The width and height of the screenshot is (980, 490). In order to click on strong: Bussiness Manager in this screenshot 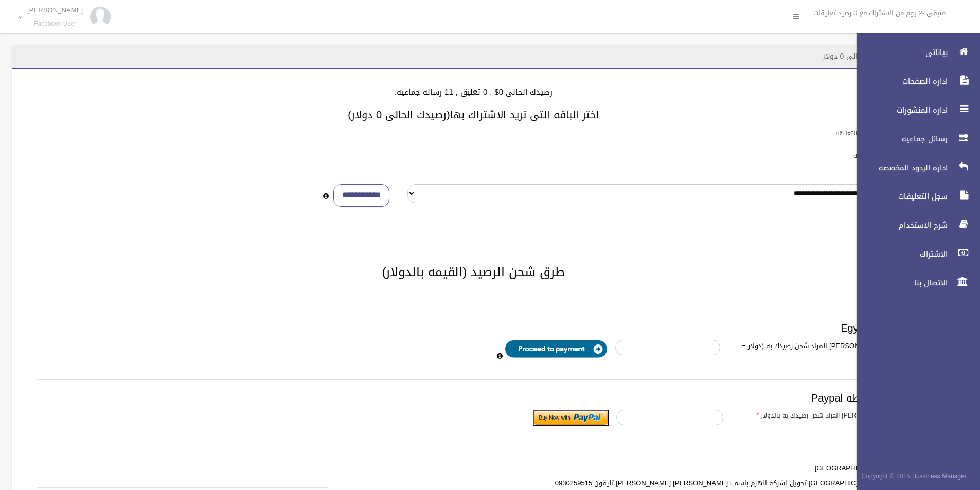, I will do `click(939, 476)`.